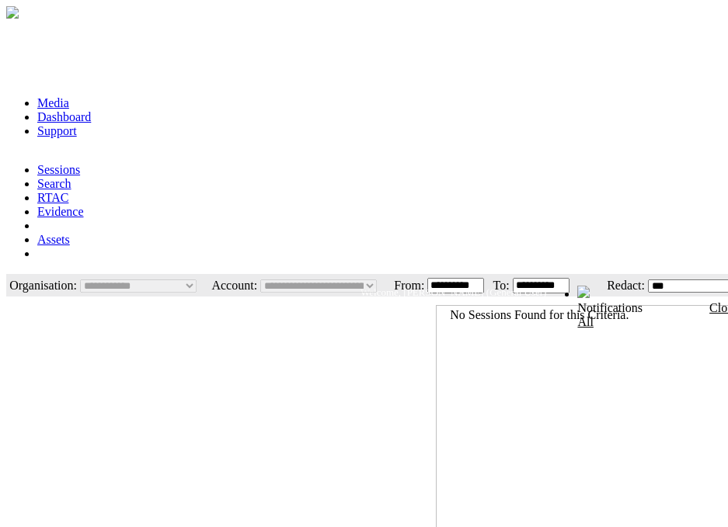 The width and height of the screenshot is (728, 527). What do you see at coordinates (61, 211) in the screenshot?
I see `a: Evidence` at bounding box center [61, 211].